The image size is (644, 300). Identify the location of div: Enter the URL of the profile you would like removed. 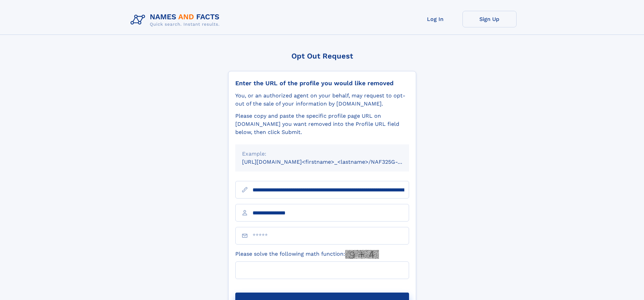
(322, 83).